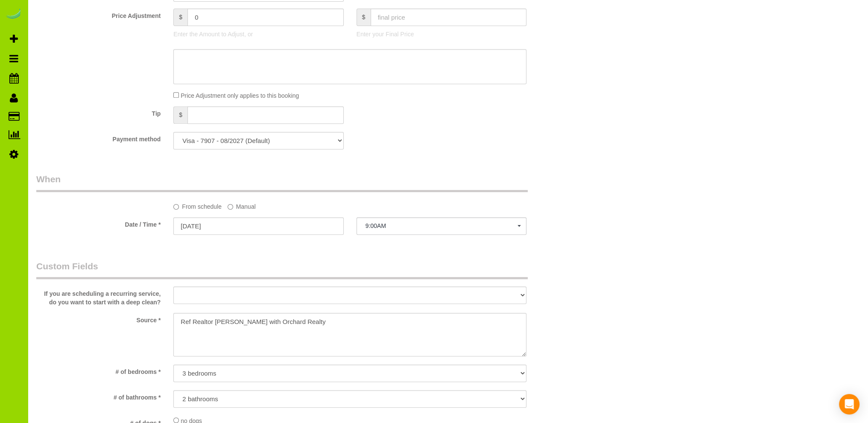  I want to click on label: Date / Time *, so click(98, 223).